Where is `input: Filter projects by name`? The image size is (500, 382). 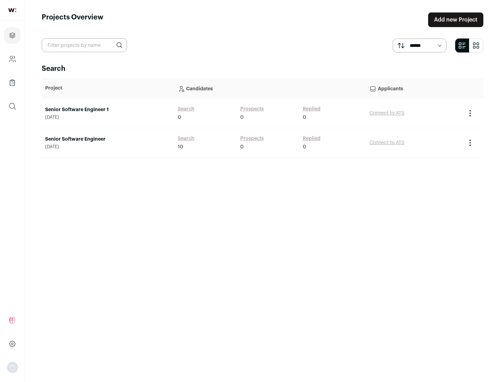
input: Filter projects by name is located at coordinates (84, 45).